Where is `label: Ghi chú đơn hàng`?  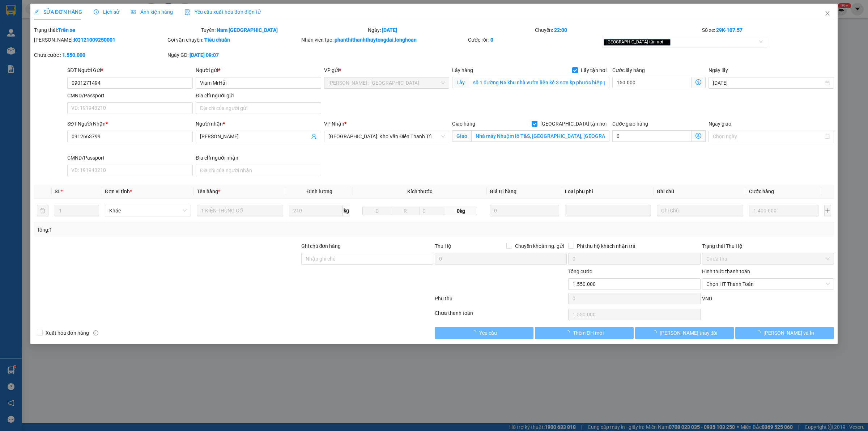 label: Ghi chú đơn hàng is located at coordinates (321, 246).